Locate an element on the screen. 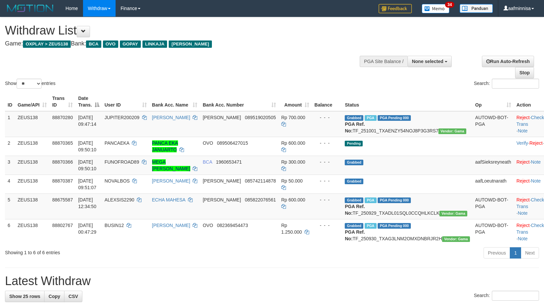 The height and width of the screenshot is (305, 544). span: Rp 300.000 is located at coordinates (293, 162).